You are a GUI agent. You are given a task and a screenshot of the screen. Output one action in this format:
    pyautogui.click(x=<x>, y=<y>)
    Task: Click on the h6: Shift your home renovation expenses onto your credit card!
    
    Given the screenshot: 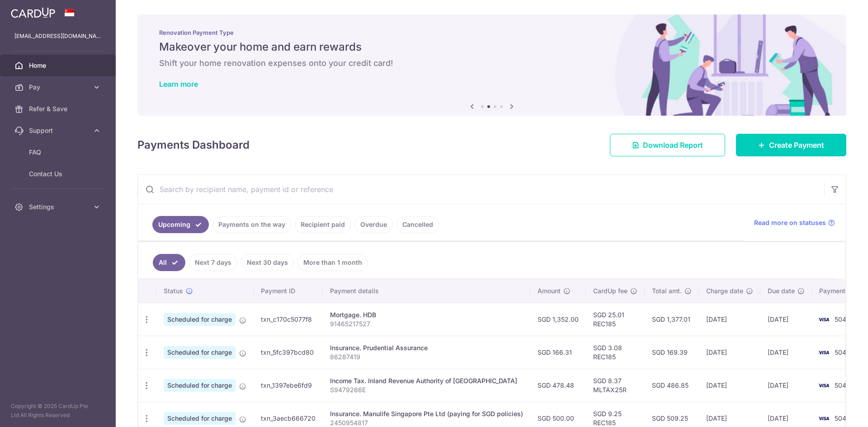 What is the action you would take?
    pyautogui.click(x=491, y=63)
    